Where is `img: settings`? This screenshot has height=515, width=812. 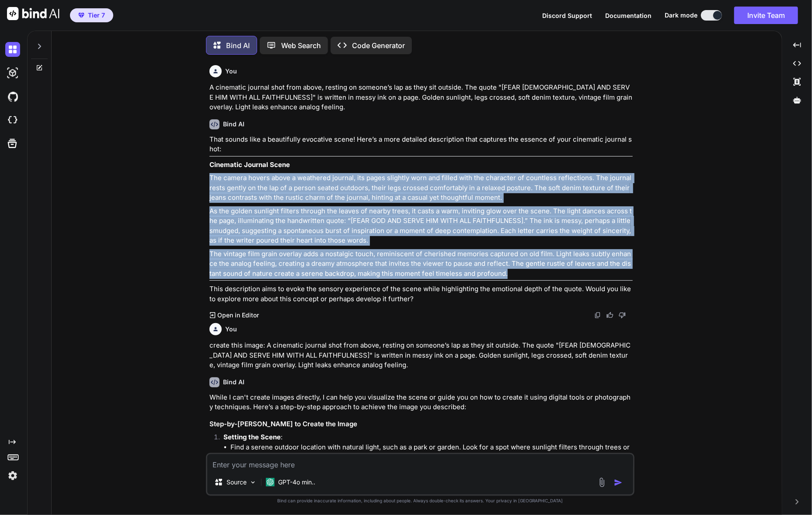
img: settings is located at coordinates (13, 476).